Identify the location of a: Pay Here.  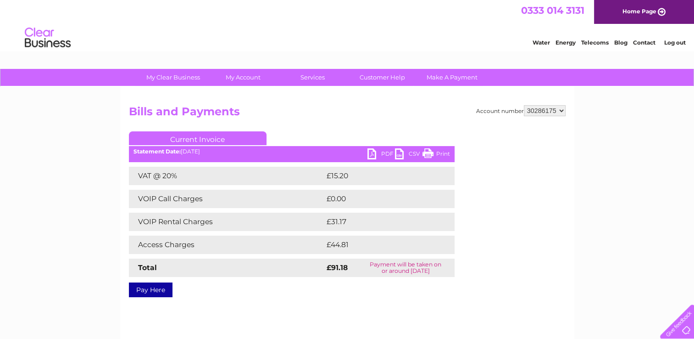
(151, 290).